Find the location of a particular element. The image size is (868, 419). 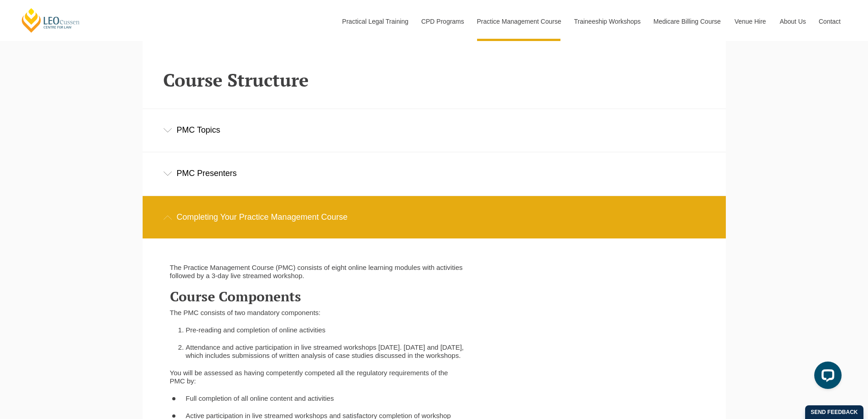

a: Venue Hire is located at coordinates (750, 21).